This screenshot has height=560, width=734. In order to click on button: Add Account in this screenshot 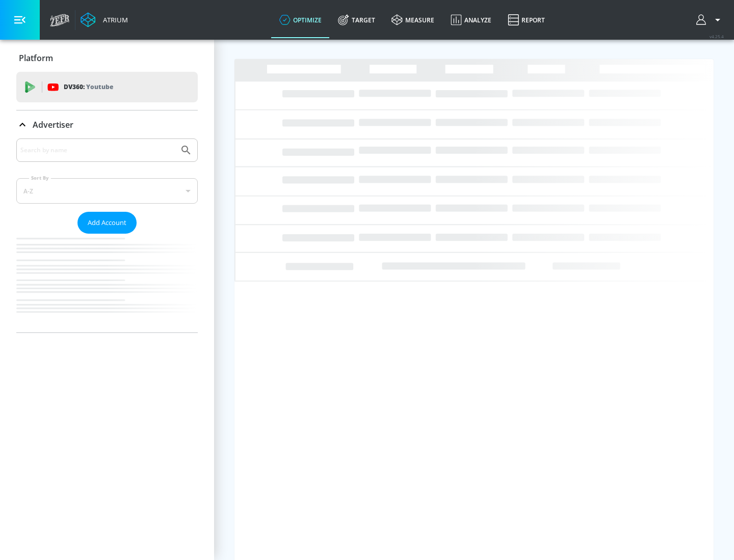, I will do `click(107, 222)`.